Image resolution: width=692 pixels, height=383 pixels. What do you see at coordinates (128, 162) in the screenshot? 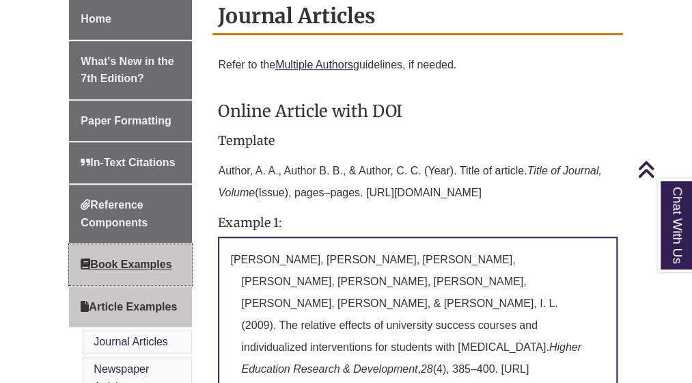
I see `span: In-Text Citations` at bounding box center [128, 162].